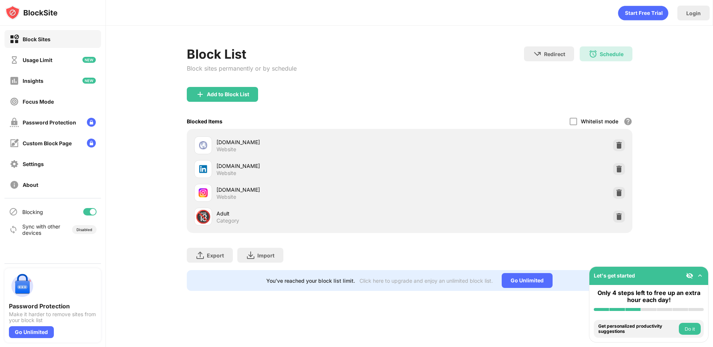 This screenshot has width=713, height=347. What do you see at coordinates (13, 229) in the screenshot?
I see `img: sync-icon.svg` at bounding box center [13, 229].